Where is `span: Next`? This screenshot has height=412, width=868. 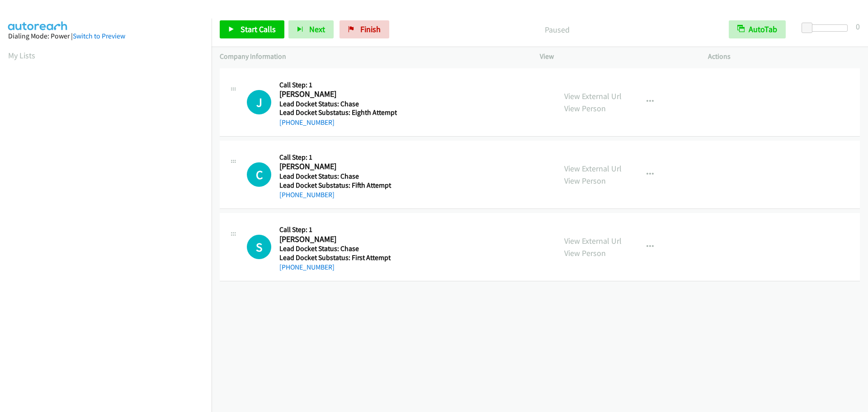
span: Next is located at coordinates (317, 29).